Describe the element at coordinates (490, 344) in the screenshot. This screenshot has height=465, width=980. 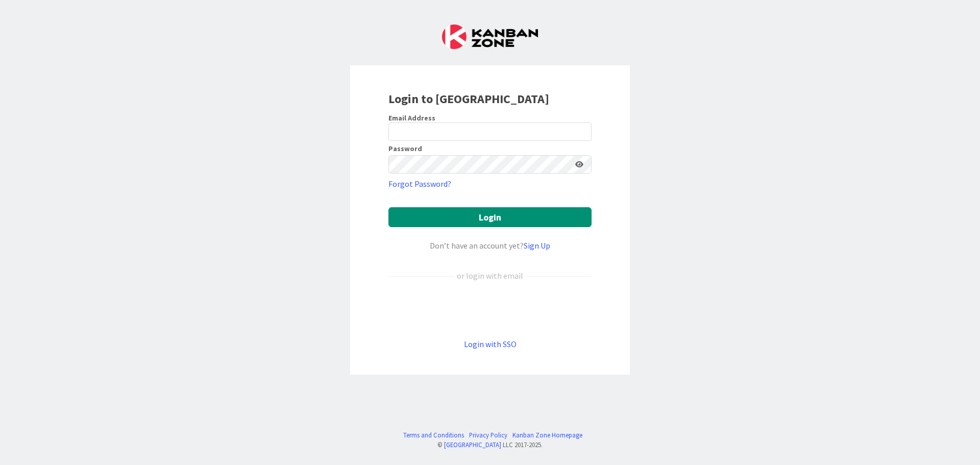
I see `a: Login with SSO` at that location.